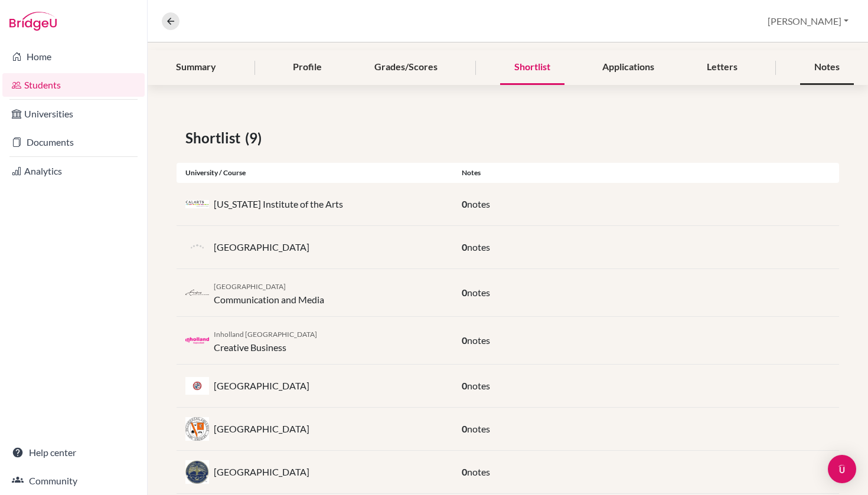  Describe the element at coordinates (269, 293) in the screenshot. I see `div: Communication and Media` at that location.